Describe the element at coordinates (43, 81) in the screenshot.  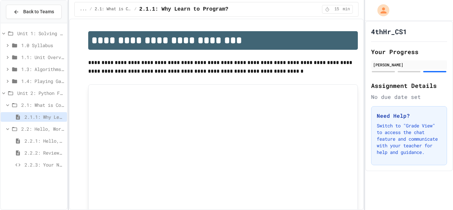
I see `span: 1.4: Playing Games` at that location.